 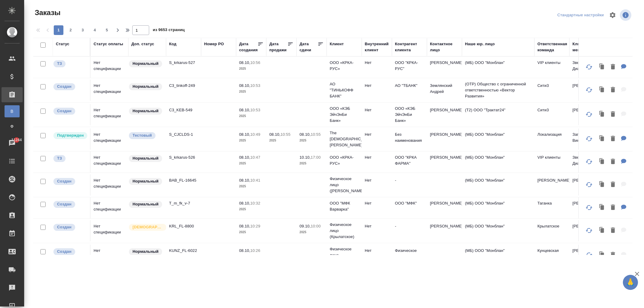 I want to click on div: Статус, so click(x=63, y=44).